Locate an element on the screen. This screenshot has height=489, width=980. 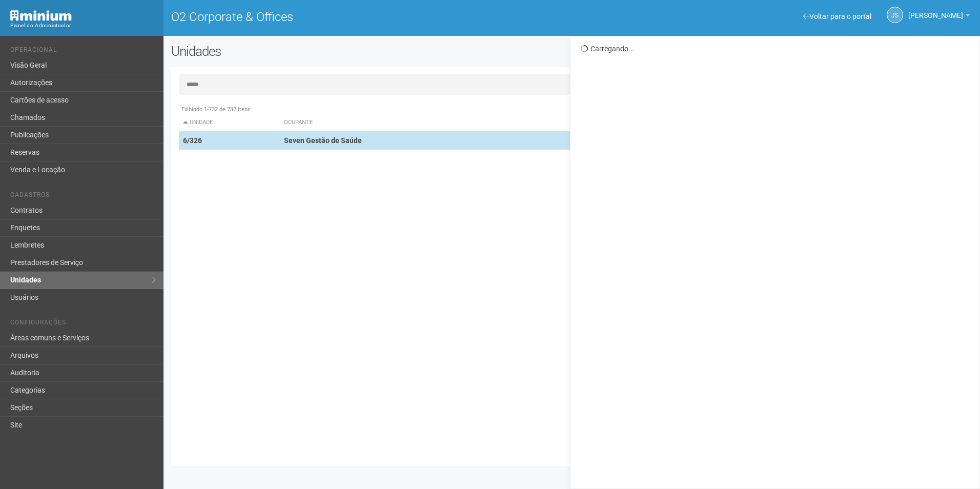
div: Exibindo 1-732 de 732 itens is located at coordinates (573, 110).